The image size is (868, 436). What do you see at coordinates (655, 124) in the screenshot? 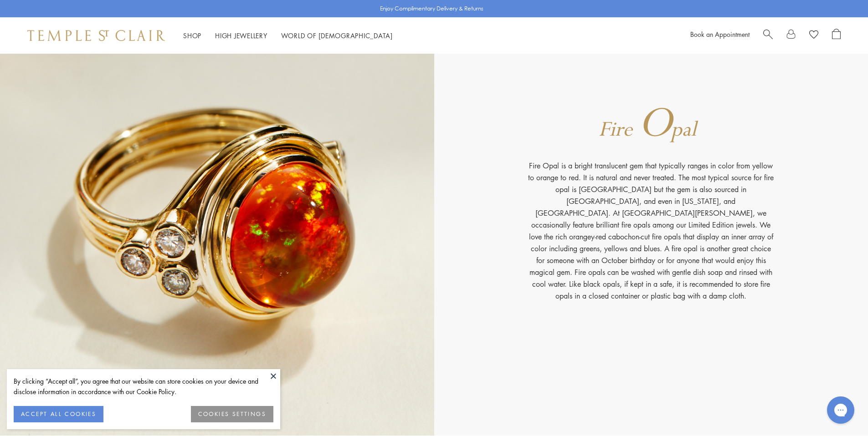
I see `span: O` at bounding box center [655, 124].